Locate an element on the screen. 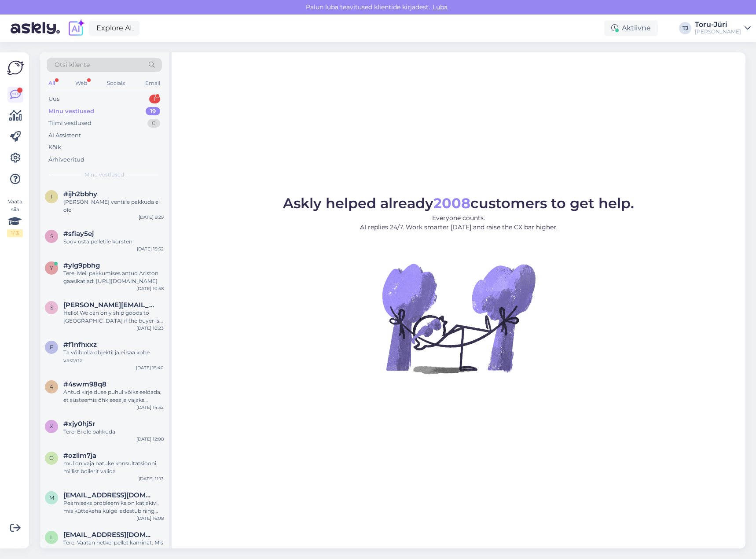  a: Explore AI is located at coordinates (114, 28).